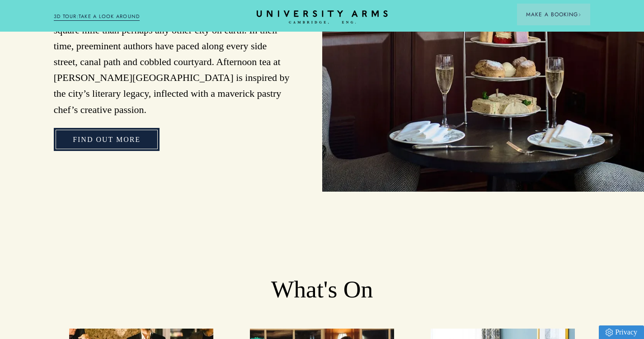 The image size is (644, 339). I want to click on a: Find Out More, so click(106, 139).